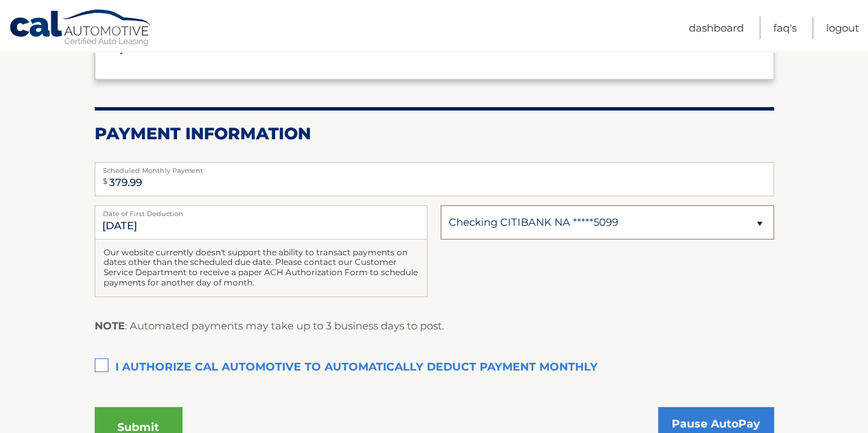 Image resolution: width=868 pixels, height=433 pixels. What do you see at coordinates (110, 325) in the screenshot?
I see `strong: NOTE` at bounding box center [110, 325].